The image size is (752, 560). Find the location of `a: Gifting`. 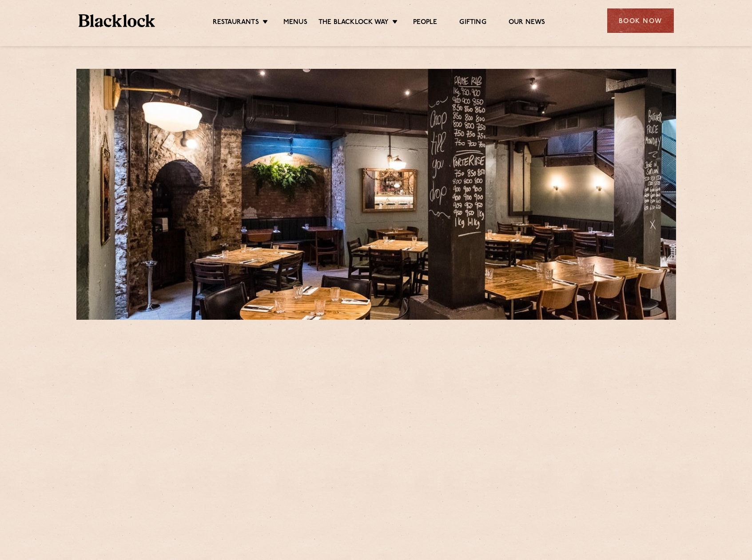

a: Gifting is located at coordinates (473, 23).